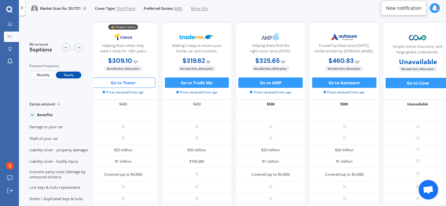  Describe the element at coordinates (41, 50) in the screenshot. I see `span: 5 options` at that location.